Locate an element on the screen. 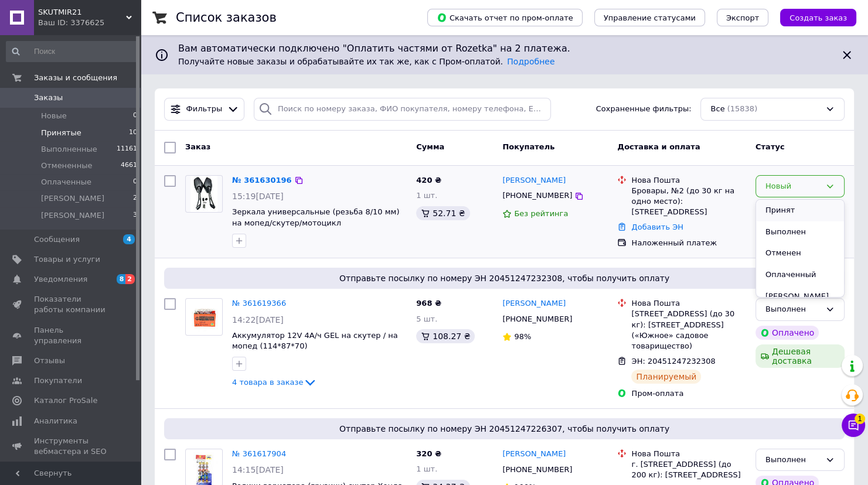 Image resolution: width=868 pixels, height=485 pixels. span: Фильтры is located at coordinates (204, 109).